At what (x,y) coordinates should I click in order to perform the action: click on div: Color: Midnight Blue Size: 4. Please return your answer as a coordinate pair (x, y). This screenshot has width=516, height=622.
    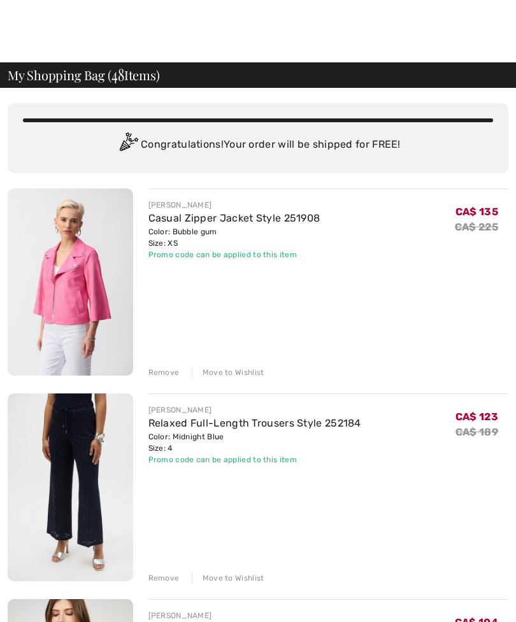
    Looking at the image, I should click on (255, 442).